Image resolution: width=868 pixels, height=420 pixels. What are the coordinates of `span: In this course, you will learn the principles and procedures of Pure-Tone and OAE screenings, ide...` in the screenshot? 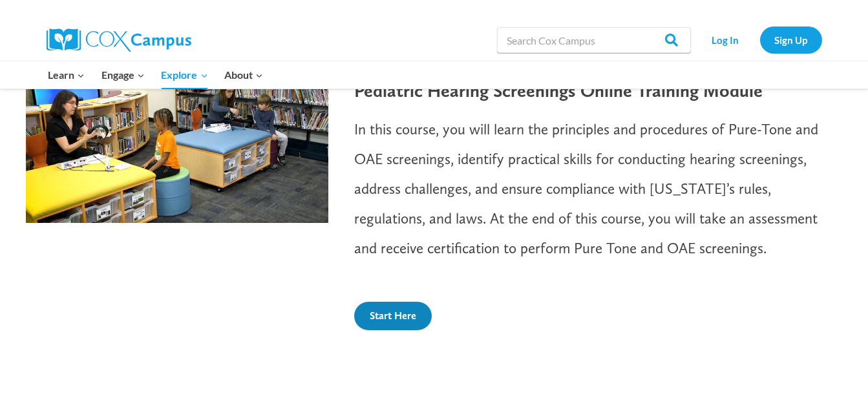 It's located at (586, 189).